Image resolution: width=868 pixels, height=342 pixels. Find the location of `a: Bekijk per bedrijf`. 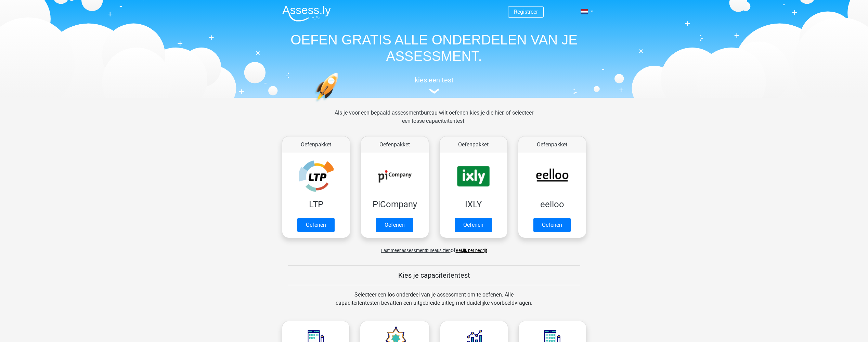

a: Bekijk per bedrijf is located at coordinates (471, 251).